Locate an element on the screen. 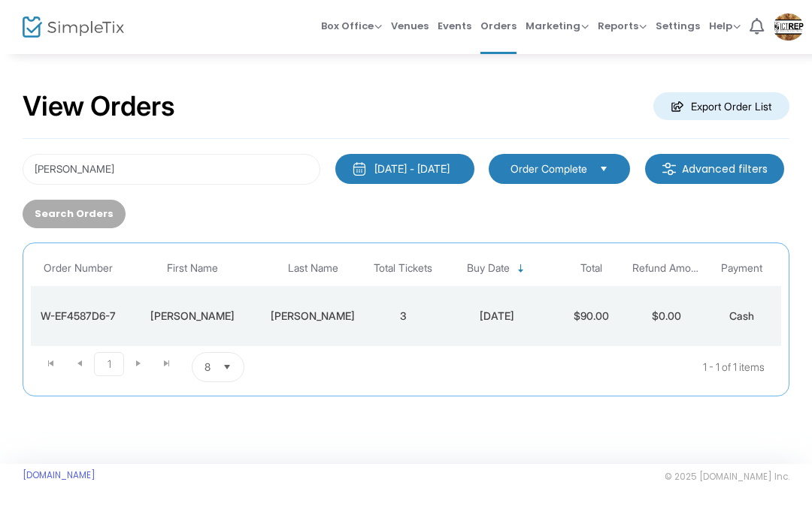  span: Box Office is located at coordinates (351, 25).